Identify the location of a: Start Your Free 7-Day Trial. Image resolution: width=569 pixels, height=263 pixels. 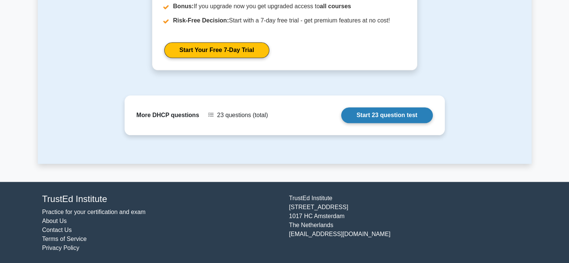
(216, 50).